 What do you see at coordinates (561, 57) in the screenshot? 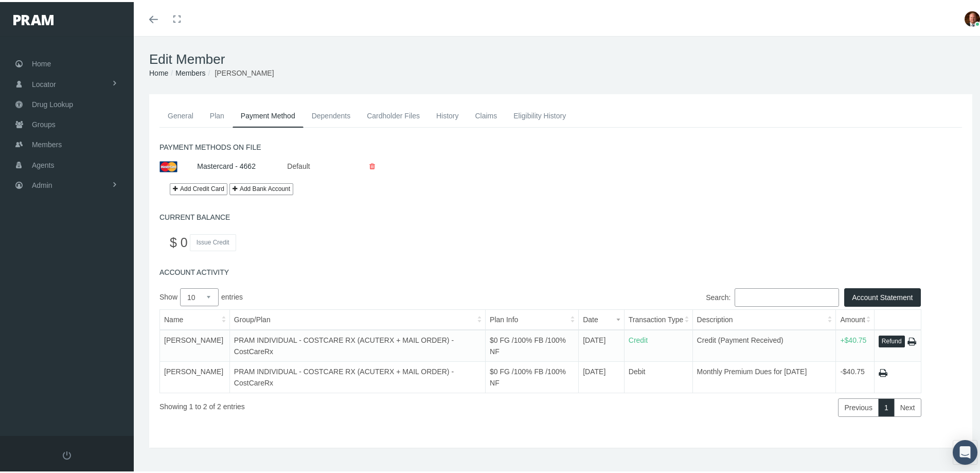
I see `h1: Edit Member` at bounding box center [561, 57].